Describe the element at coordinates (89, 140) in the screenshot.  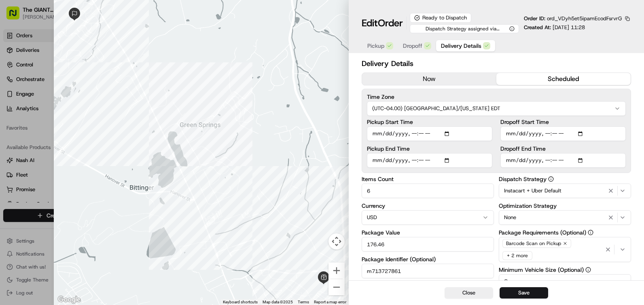
I see `span: Pylon` at that location.